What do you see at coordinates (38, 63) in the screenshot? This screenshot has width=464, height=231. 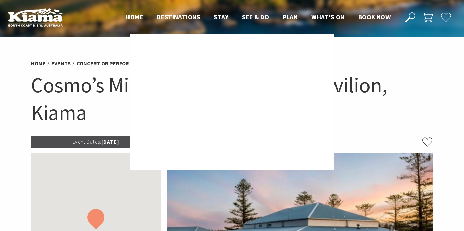 I see `a: Home` at bounding box center [38, 63].